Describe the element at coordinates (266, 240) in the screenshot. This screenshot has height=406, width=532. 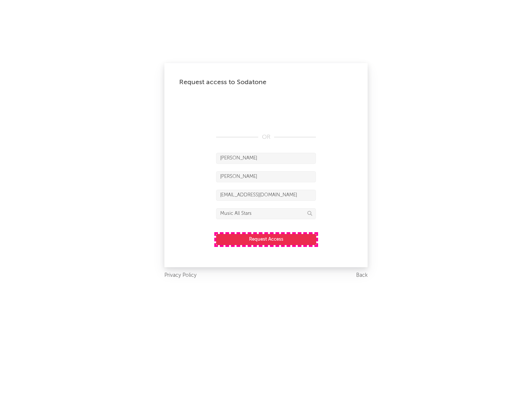
I see `button: Request Access` at that location.